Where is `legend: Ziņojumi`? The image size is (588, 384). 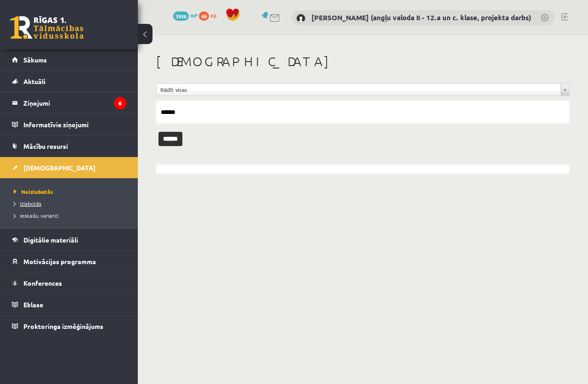 legend: Ziņojumi is located at coordinates (75, 103).